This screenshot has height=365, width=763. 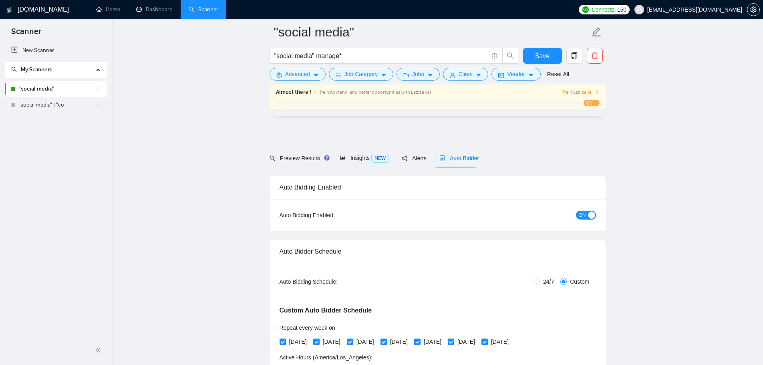 I want to click on span: 24/7, so click(x=549, y=282).